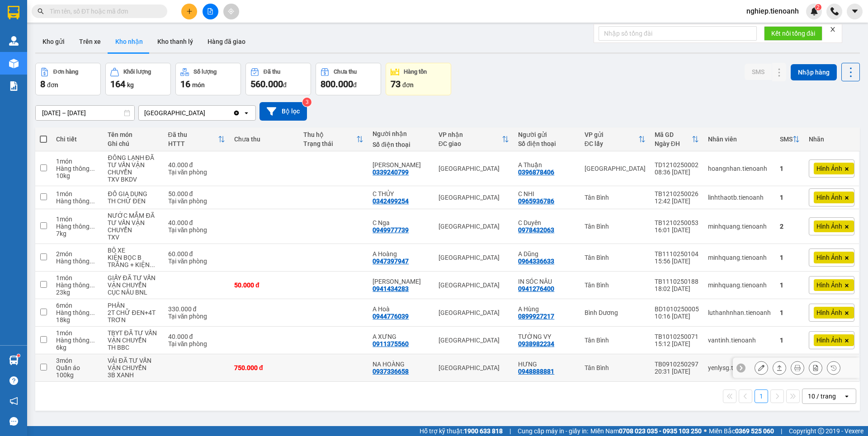 The height and width of the screenshot is (436, 868). What do you see at coordinates (740, 340) in the screenshot?
I see `div: vantinh.tienoanh` at bounding box center [740, 340].